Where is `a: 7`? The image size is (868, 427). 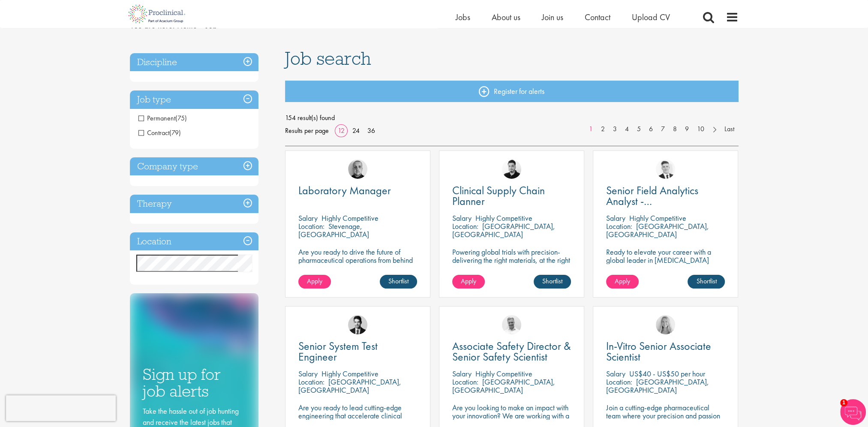
a: 7 is located at coordinates (663, 129).